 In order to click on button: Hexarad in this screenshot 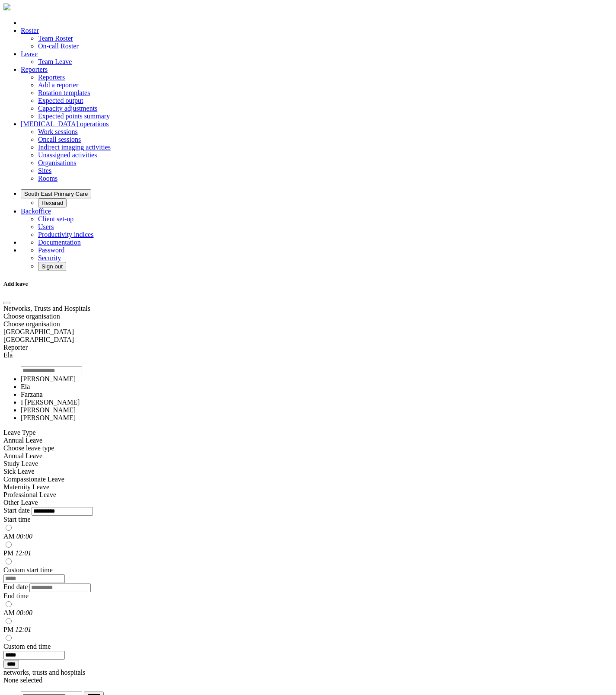, I will do `click(52, 203)`.